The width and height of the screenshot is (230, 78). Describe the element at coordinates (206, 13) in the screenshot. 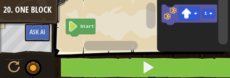

I see `text: 1` at that location.